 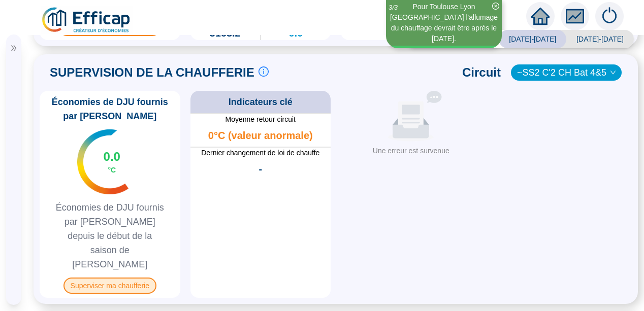 I want to click on span: double-right, so click(x=14, y=48).